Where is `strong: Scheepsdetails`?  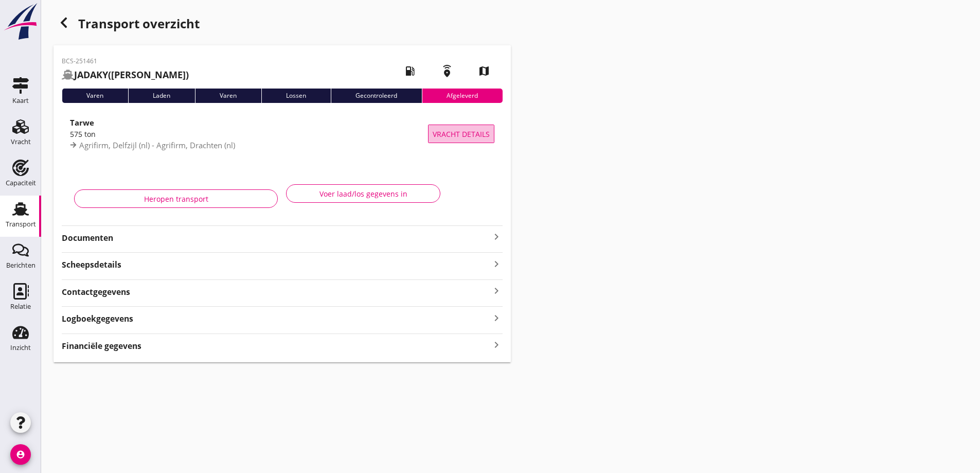 strong: Scheepsdetails is located at coordinates (92, 265).